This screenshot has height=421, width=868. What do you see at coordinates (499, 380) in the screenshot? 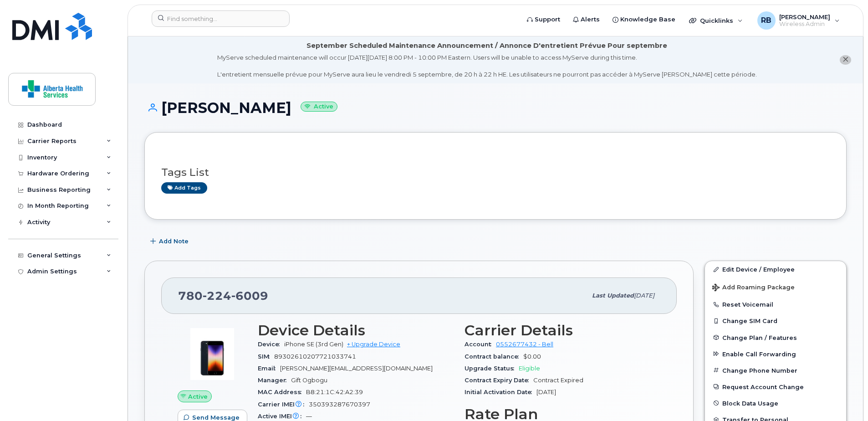
I see `span: Contract Expiry Date` at bounding box center [499, 380].